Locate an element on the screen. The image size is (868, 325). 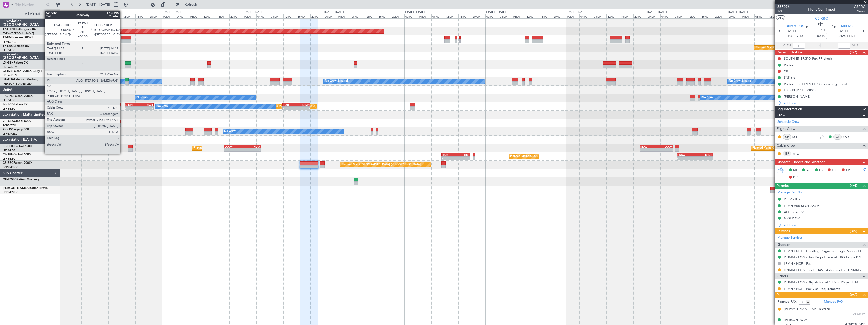
div: HKJK is located at coordinates (449, 155).